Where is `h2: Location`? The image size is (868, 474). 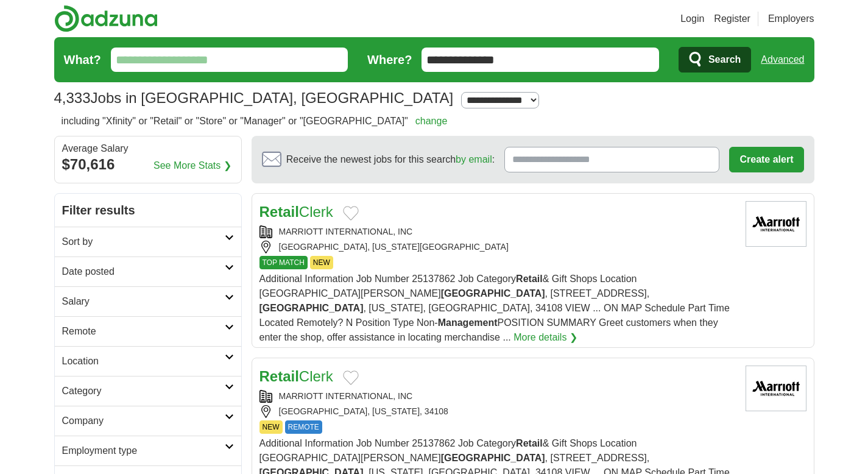 h2: Location is located at coordinates (143, 362).